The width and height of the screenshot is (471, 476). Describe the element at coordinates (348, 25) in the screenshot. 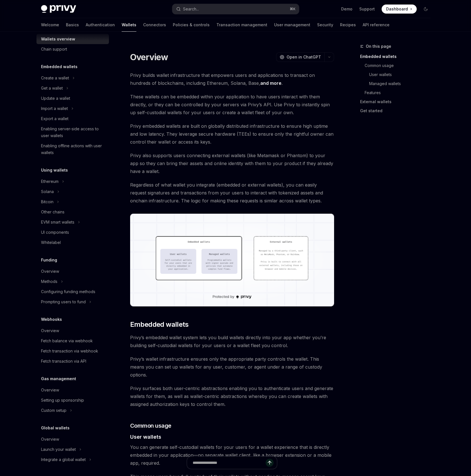

I see `a: Recipes` at that location.